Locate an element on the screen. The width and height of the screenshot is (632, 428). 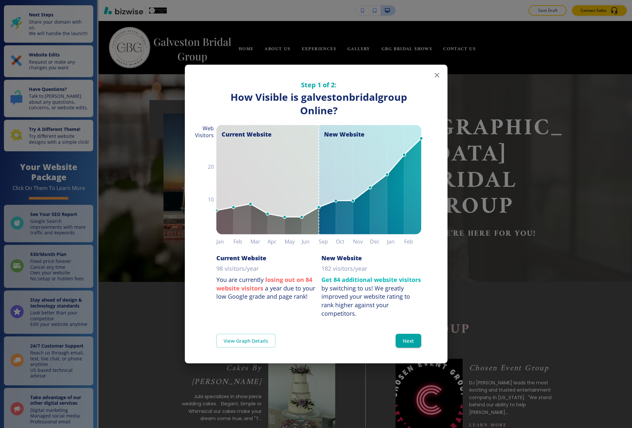
a: View Graph Details is located at coordinates (246, 341).